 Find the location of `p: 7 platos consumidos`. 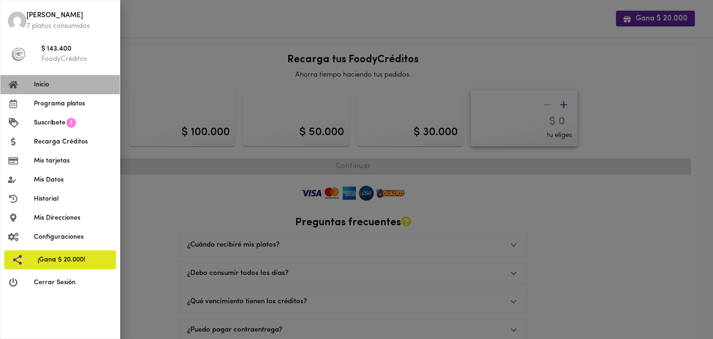

p: 7 platos consumidos is located at coordinates (69, 26).